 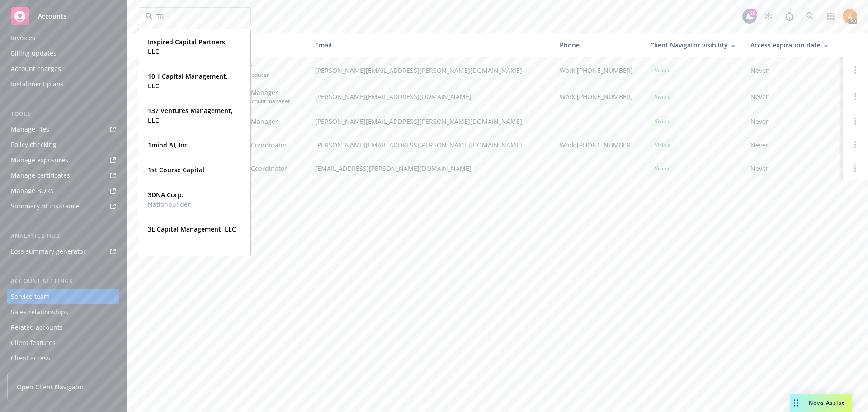 I want to click on a: Installment plans, so click(x=63, y=84).